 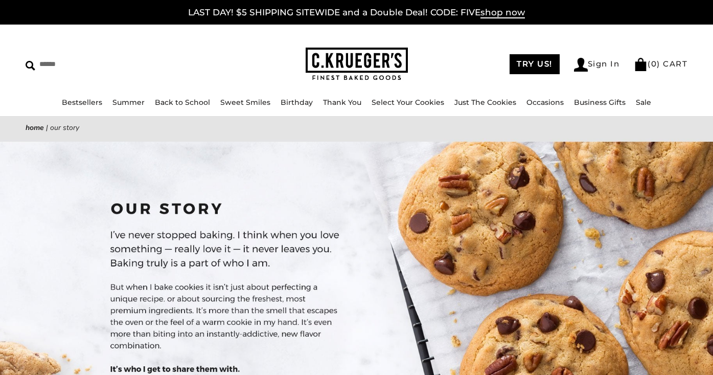 I want to click on a: Select Your Cookies, so click(x=408, y=102).